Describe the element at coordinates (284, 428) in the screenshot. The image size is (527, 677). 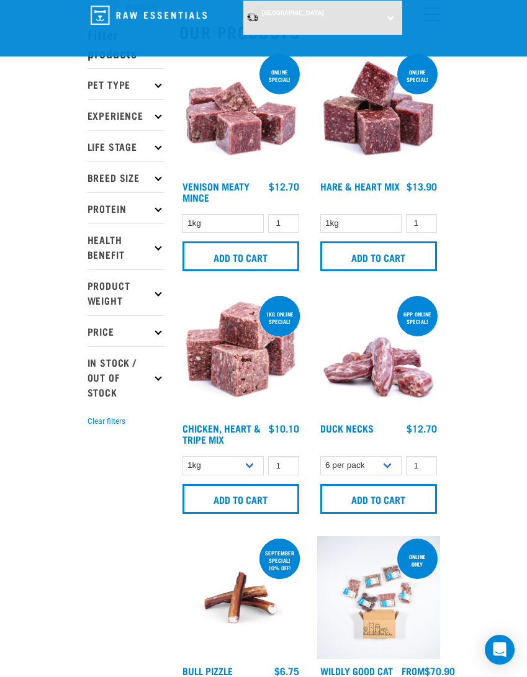
I see `div: $10.10` at that location.